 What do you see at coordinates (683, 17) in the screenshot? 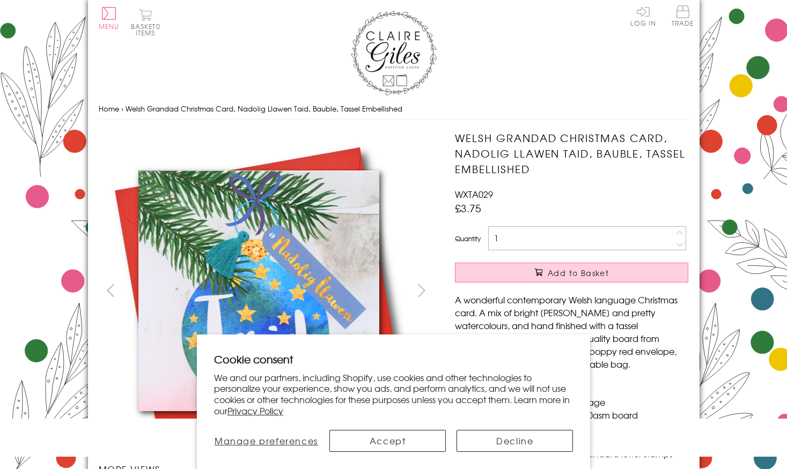
I see `a: Trade` at bounding box center [683, 17].